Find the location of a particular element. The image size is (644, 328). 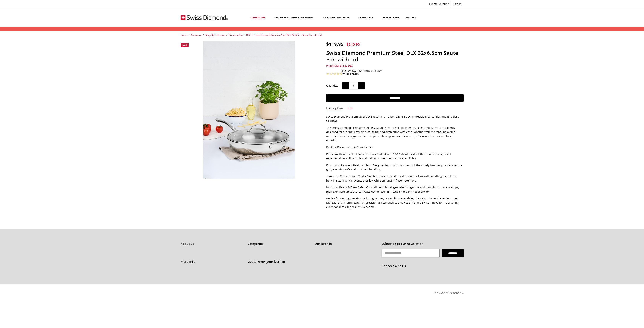

p: Perfect for searing proteins, reducing sauces, or sautéing vegetables, the Swiss Diamond Premium ... is located at coordinates (395, 203).